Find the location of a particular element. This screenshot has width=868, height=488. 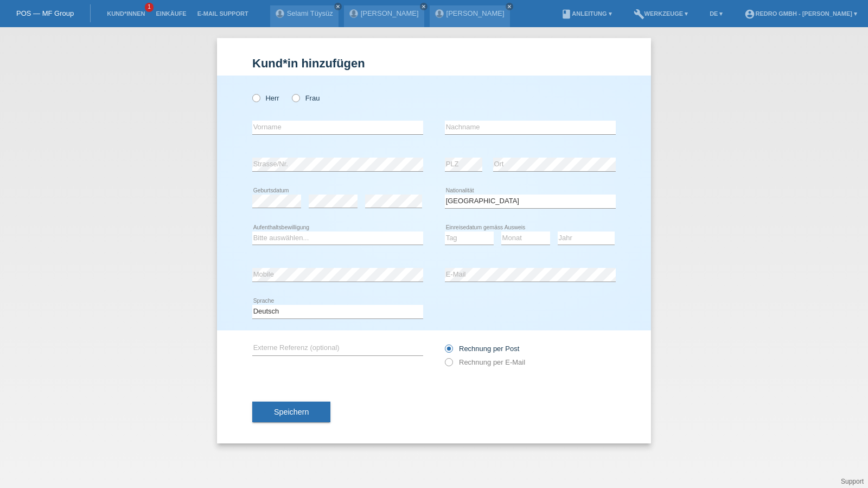

input: Rechnung per Post is located at coordinates (448, 351).